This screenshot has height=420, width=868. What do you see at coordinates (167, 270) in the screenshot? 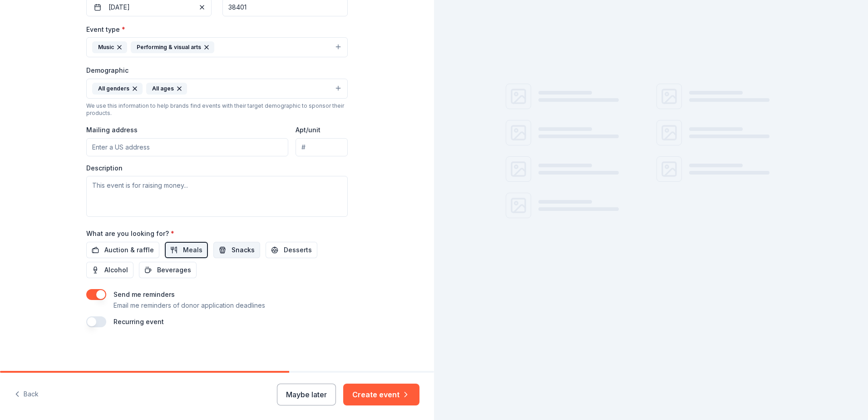
I see `button: Beverages` at bounding box center [167, 270].